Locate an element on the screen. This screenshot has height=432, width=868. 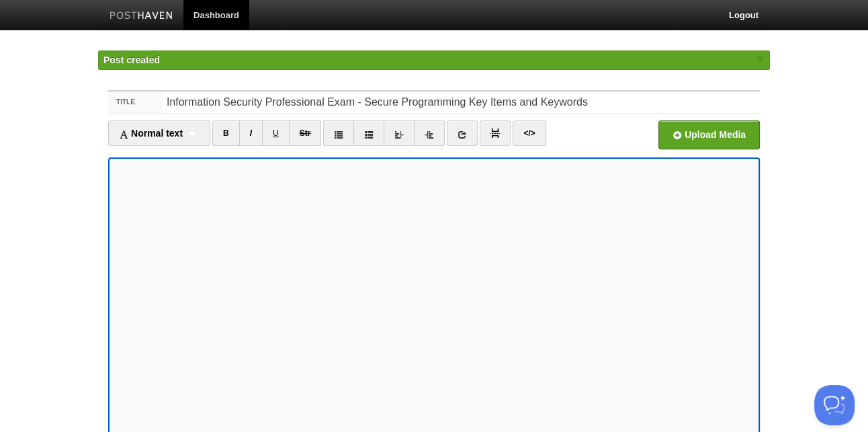
a: Str is located at coordinates (305, 133).